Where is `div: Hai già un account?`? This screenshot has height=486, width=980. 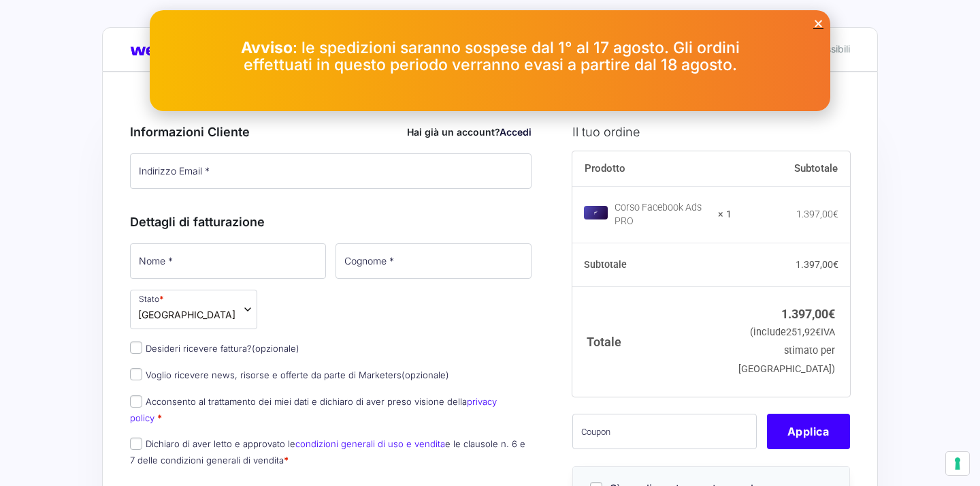
div: Hai già un account? is located at coordinates (469, 132).